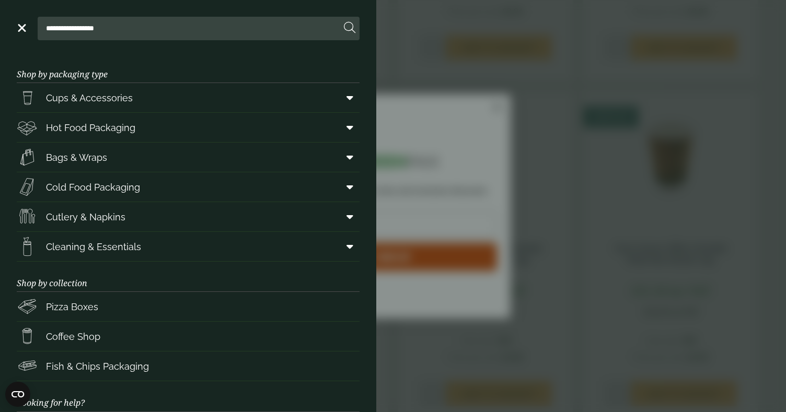  Describe the element at coordinates (18, 394) in the screenshot. I see `button: Open CMP widget` at that location.